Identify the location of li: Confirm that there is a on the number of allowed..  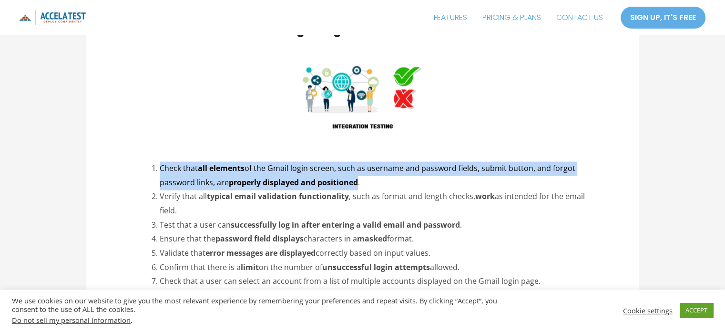
(374, 268).